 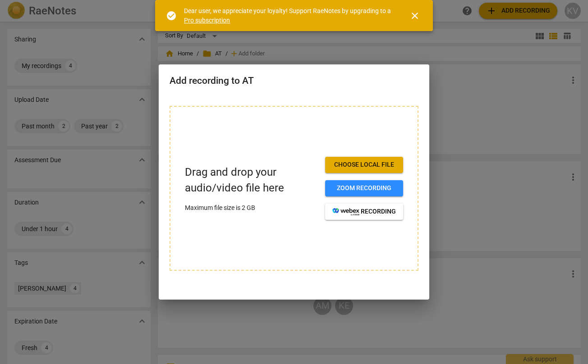 I want to click on button: recording, so click(x=364, y=212).